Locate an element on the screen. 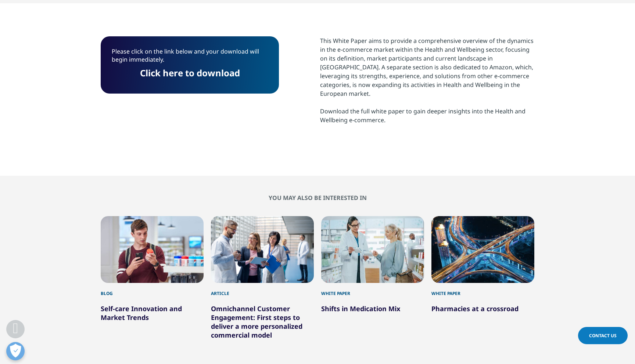  div: This White Paper aims to provide a comprehensive overview of the dynamics in the e-commerce marke... is located at coordinates (427, 80).